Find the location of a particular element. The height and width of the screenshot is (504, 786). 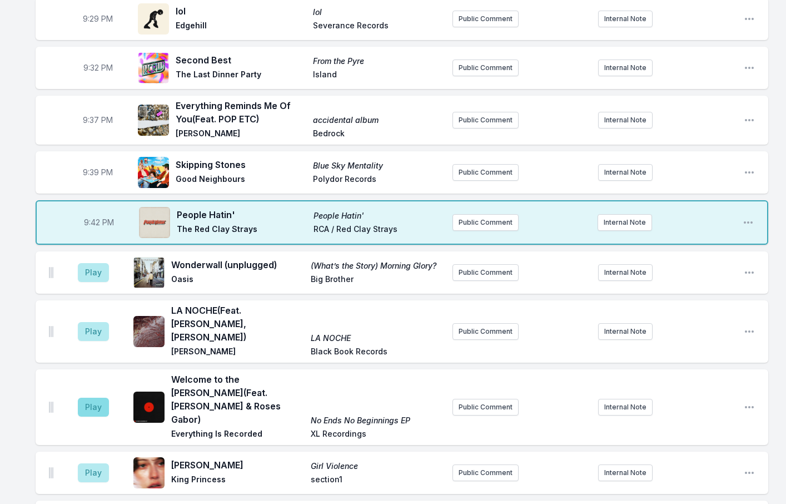

img: No Ends No Beginnings EP is located at coordinates (149, 407).